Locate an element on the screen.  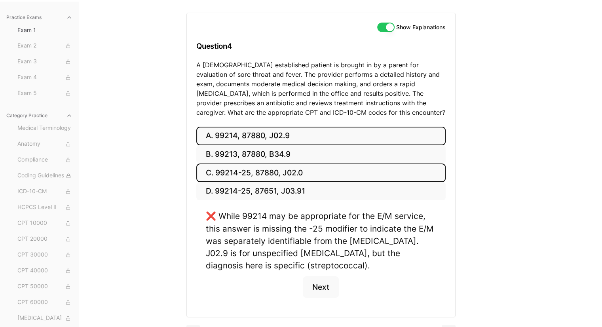
div: ❌ While 99214 may be appropriate for the E/M service, this answer is missing the -25 modifier to ... is located at coordinates (321, 241).